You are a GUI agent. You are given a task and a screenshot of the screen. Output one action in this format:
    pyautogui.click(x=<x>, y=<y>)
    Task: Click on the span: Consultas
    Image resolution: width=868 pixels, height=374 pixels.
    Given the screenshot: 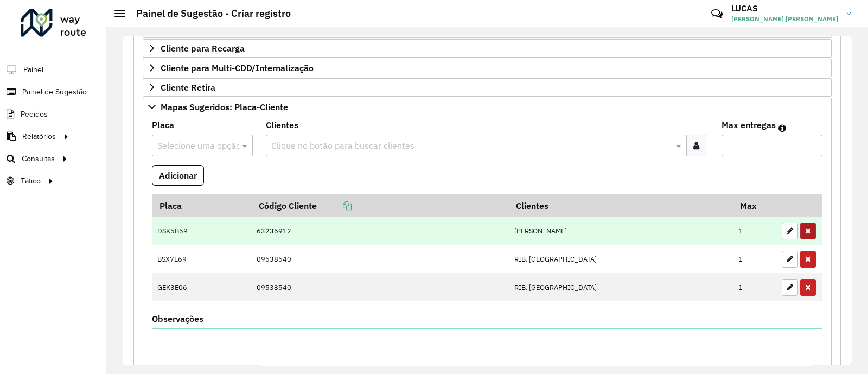 What is the action you would take?
    pyautogui.click(x=38, y=159)
    